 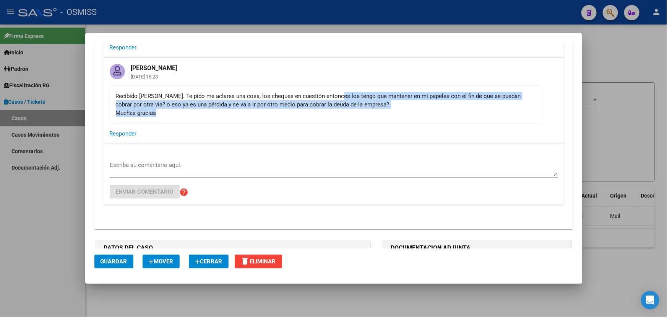 I want to click on mat-icon: help, so click(x=184, y=192).